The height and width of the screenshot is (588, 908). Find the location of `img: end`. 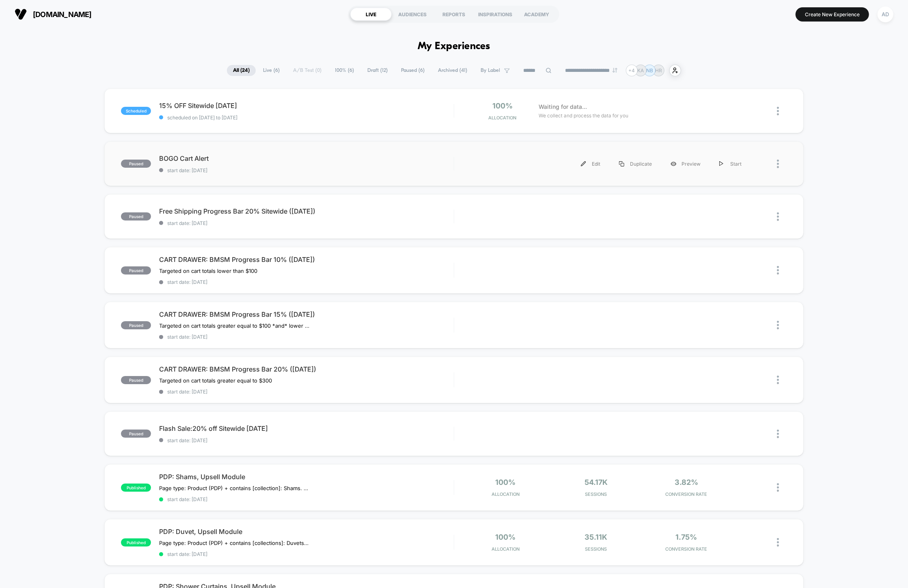

img: end is located at coordinates (615, 70).